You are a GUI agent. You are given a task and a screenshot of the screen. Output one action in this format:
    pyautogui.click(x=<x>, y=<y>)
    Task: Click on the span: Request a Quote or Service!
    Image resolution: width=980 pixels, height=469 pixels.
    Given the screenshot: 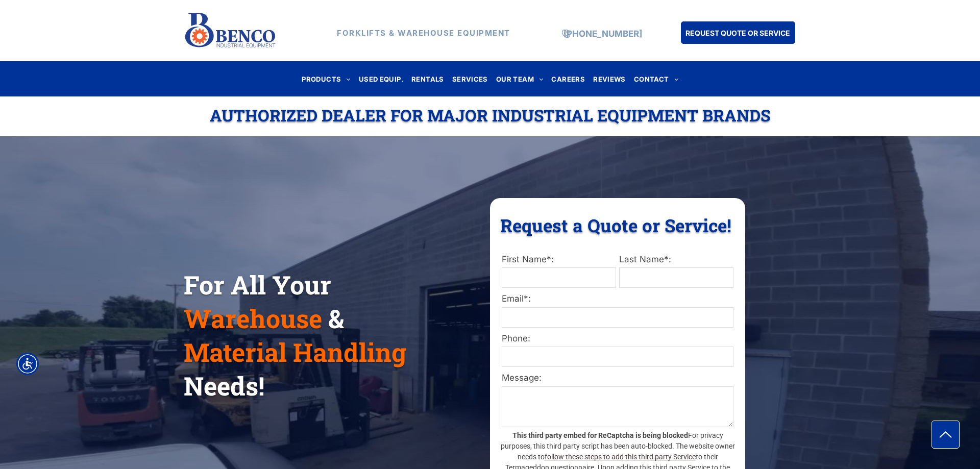 What is the action you would take?
    pyautogui.click(x=615, y=225)
    